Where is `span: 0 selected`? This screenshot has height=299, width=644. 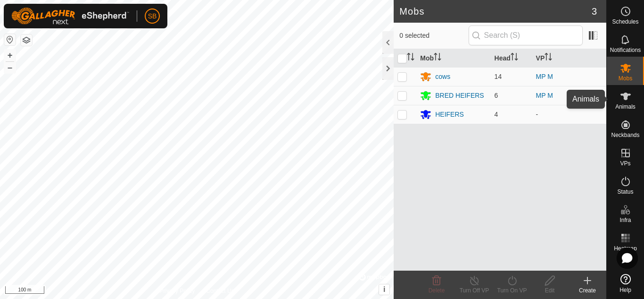 span: 0 selected is located at coordinates (434, 36).